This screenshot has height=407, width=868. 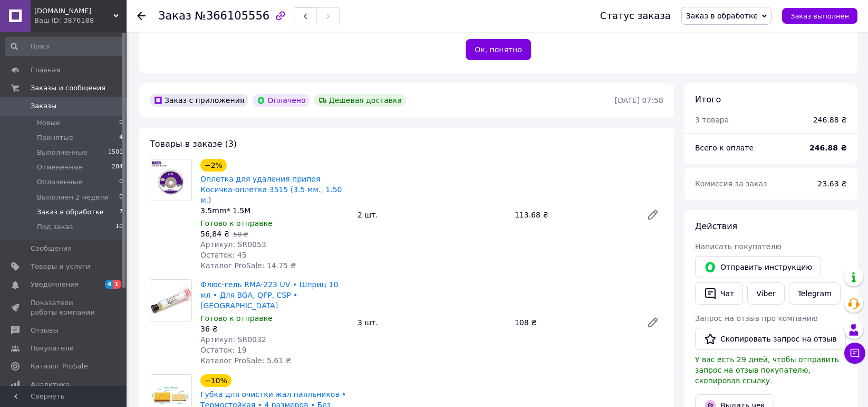 I want to click on button: Ок, понятно, so click(x=499, y=49).